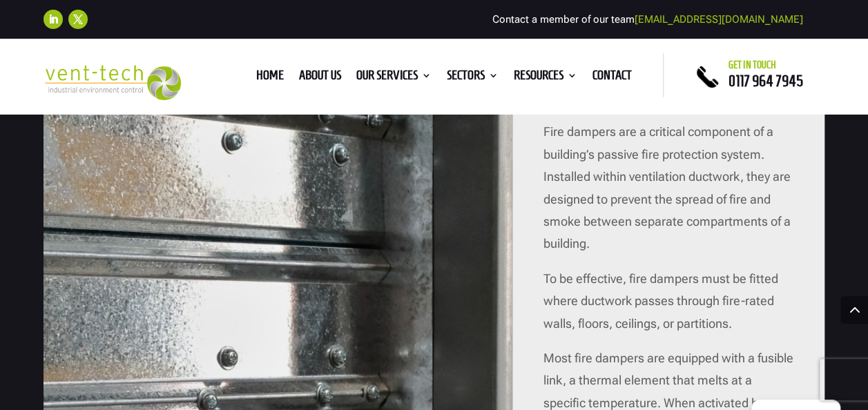 This screenshot has width=868, height=410. Describe the element at coordinates (53, 19) in the screenshot. I see `a: Follow on LinkedIn` at that location.